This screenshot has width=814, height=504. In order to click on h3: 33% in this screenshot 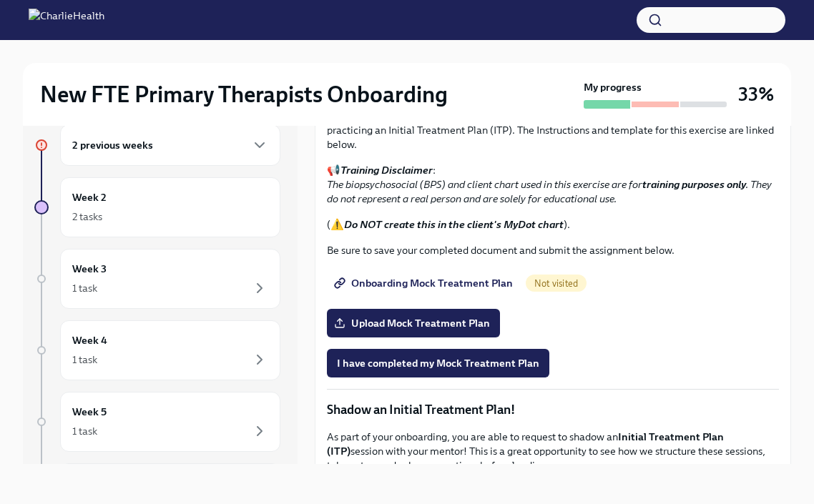, I will do `click(756, 95)`.